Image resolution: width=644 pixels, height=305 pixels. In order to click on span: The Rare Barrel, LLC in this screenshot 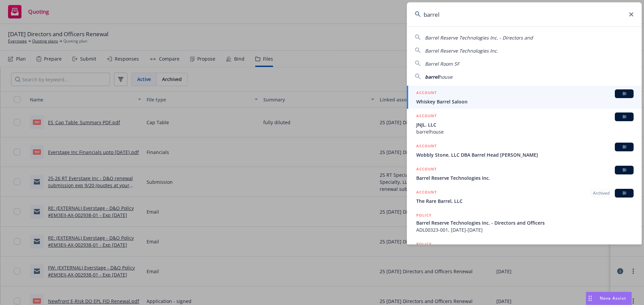, I will do `click(525, 201)`.